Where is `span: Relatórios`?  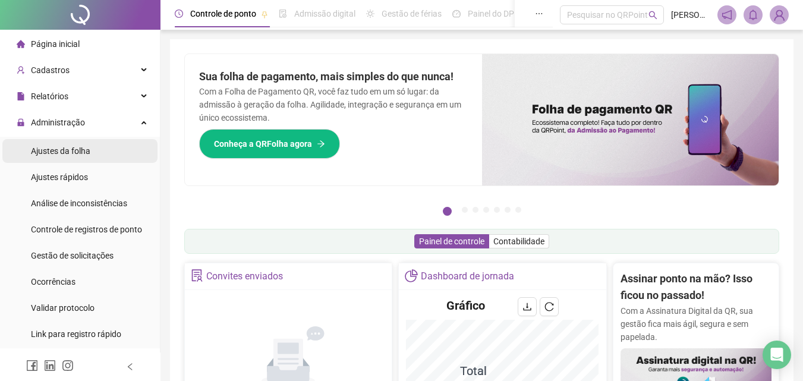
span: Relatórios is located at coordinates (49, 96).